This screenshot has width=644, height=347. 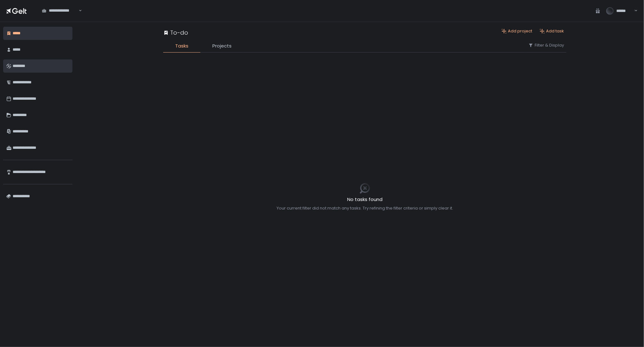 I want to click on div: Add project, so click(x=517, y=31).